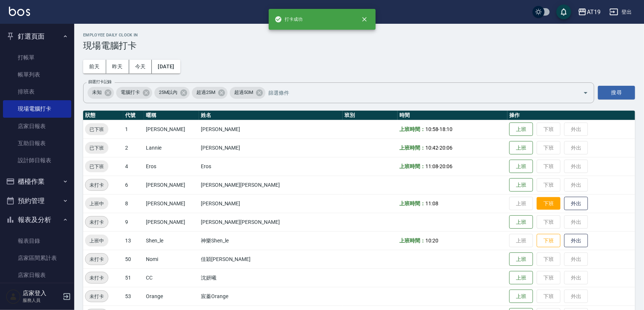 The image size is (644, 310). I want to click on span: 20:06, so click(446, 148).